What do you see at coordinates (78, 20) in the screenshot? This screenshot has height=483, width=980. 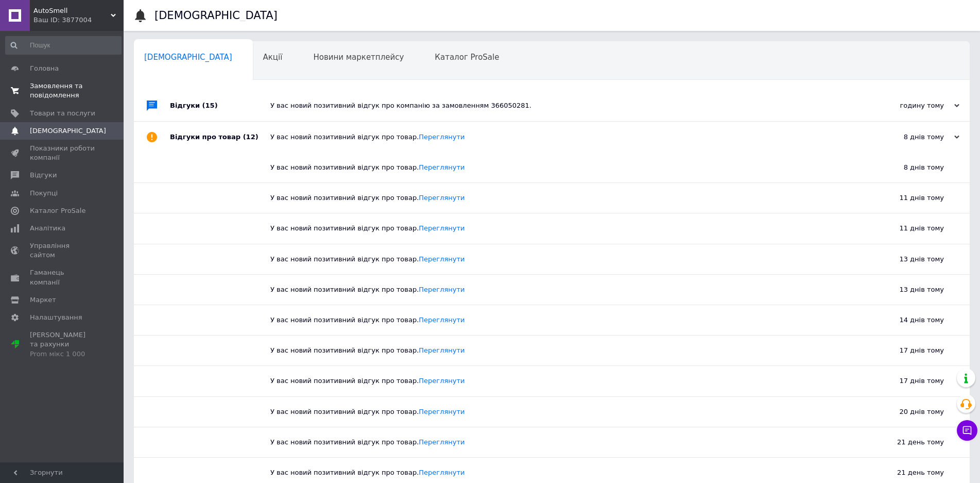 I see `div: Ваш ID: 3877004` at bounding box center [78, 20].